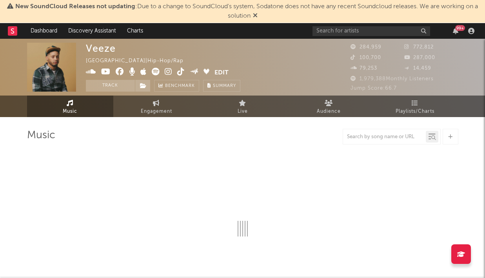  I want to click on a: Benchmark, so click(176, 86).